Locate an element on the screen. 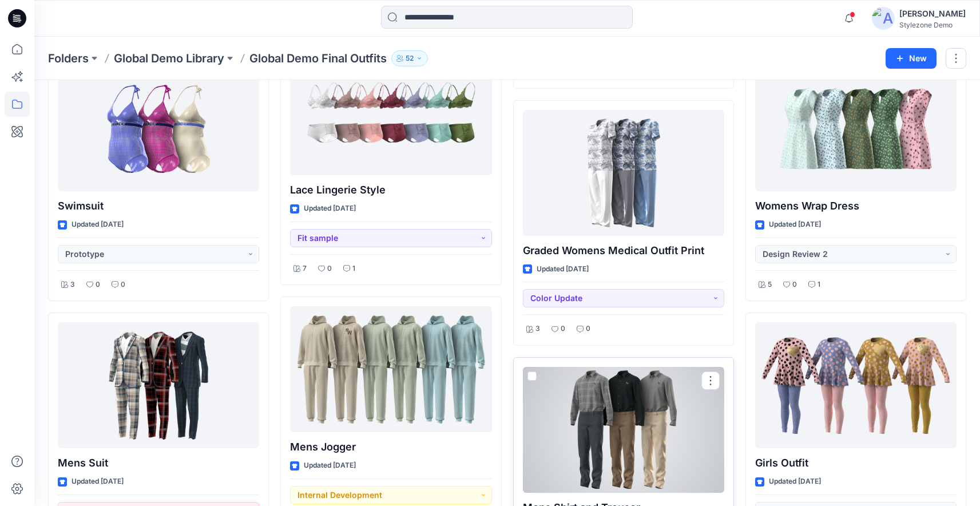 The height and width of the screenshot is (506, 980). div: Stylezone Demo is located at coordinates (933, 25).